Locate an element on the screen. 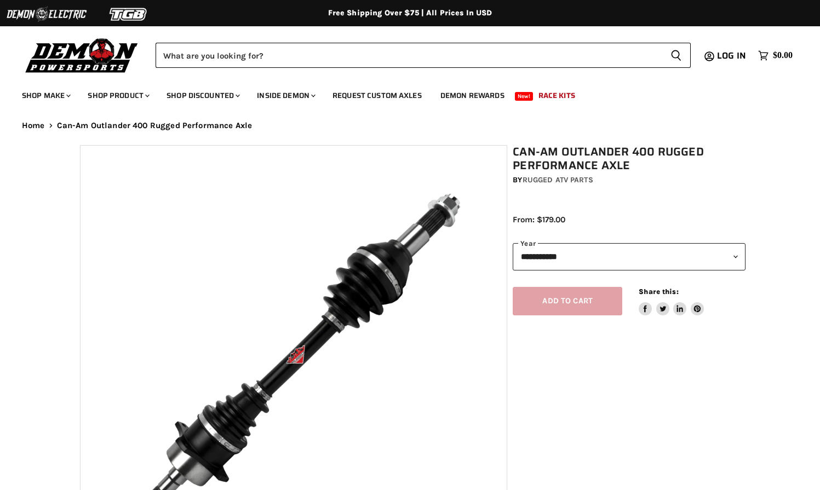 The image size is (820, 490). ul: Main menu is located at coordinates (401, 93).